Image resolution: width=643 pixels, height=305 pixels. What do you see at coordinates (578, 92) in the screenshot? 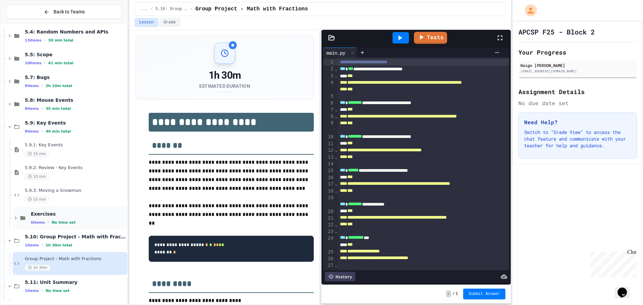
I see `h2: Assignment Details` at bounding box center [578, 92].